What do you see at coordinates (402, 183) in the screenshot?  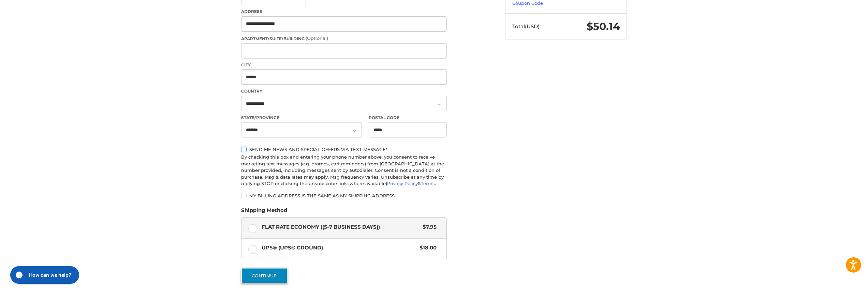 I see `a: Privacy Policy` at bounding box center [402, 183].